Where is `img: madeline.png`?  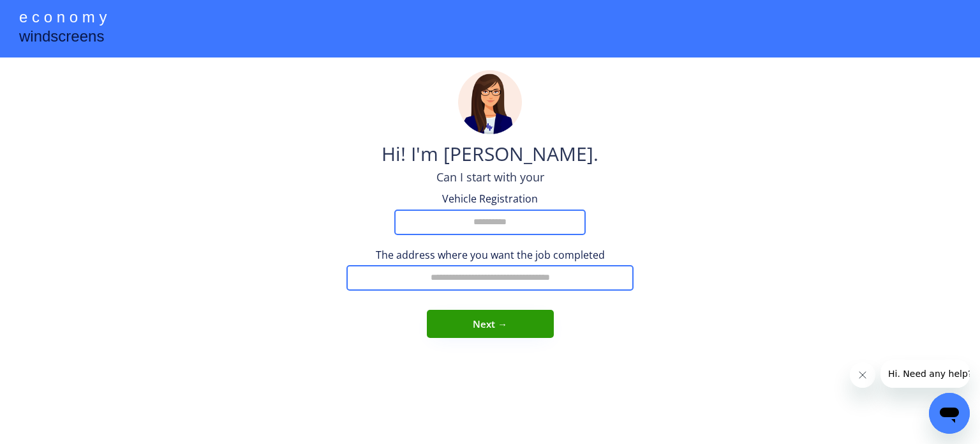 img: madeline.png is located at coordinates (490, 102).